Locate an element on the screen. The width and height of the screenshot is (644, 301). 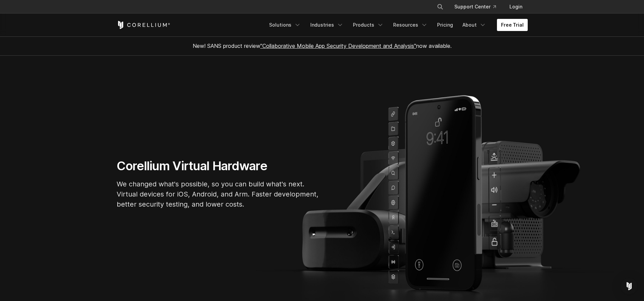
a: Solutions is located at coordinates (285, 25).